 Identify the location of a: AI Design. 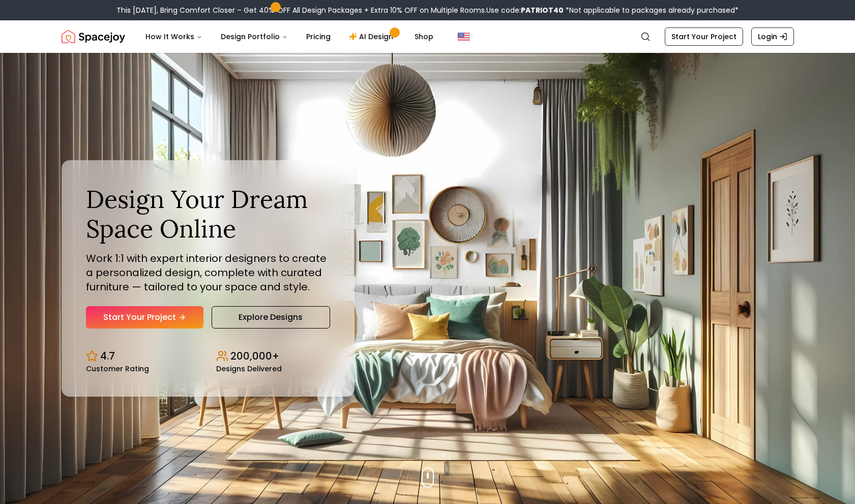
(372, 37).